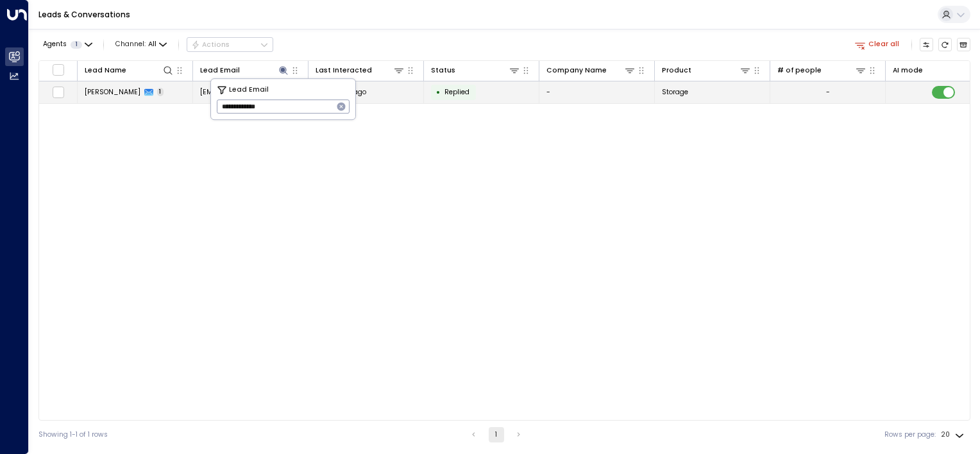 Image resolution: width=980 pixels, height=454 pixels. What do you see at coordinates (210, 45) in the screenshot?
I see `div: Actions` at bounding box center [210, 45].